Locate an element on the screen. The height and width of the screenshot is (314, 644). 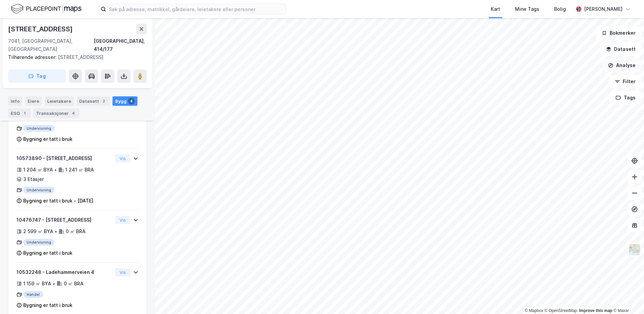
div: 3 Etasjer is located at coordinates (33, 179).